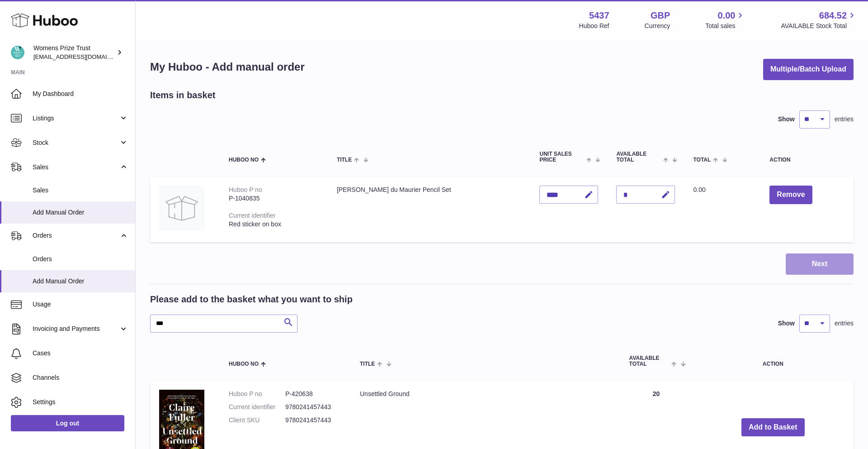 Image resolution: width=868 pixels, height=449 pixels. Describe the element at coordinates (833, 15) in the screenshot. I see `span: 684.52` at that location.